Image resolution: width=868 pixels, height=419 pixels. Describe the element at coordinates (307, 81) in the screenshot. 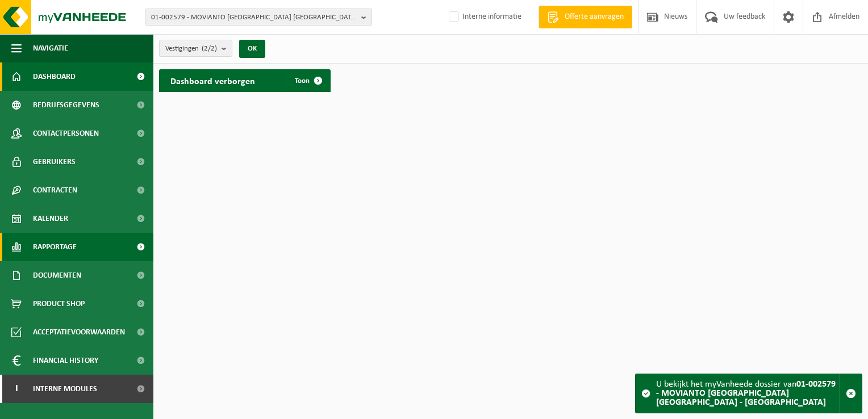

I see `a: Toon` at that location.